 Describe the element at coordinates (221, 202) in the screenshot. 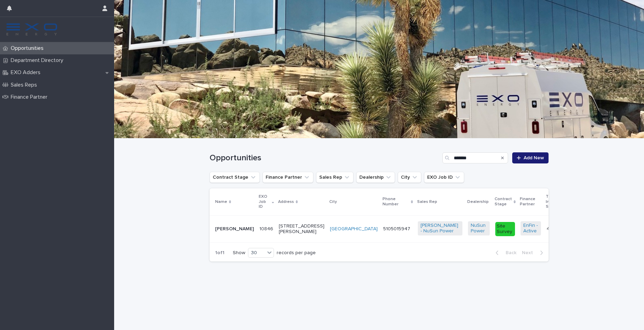

I see `p: Name` at that location.